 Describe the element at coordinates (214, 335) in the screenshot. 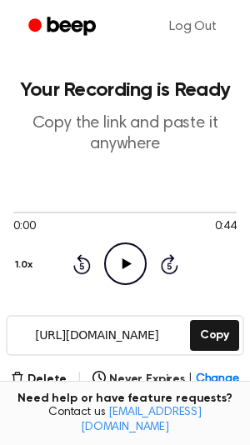

I see `button: Copy` at that location.